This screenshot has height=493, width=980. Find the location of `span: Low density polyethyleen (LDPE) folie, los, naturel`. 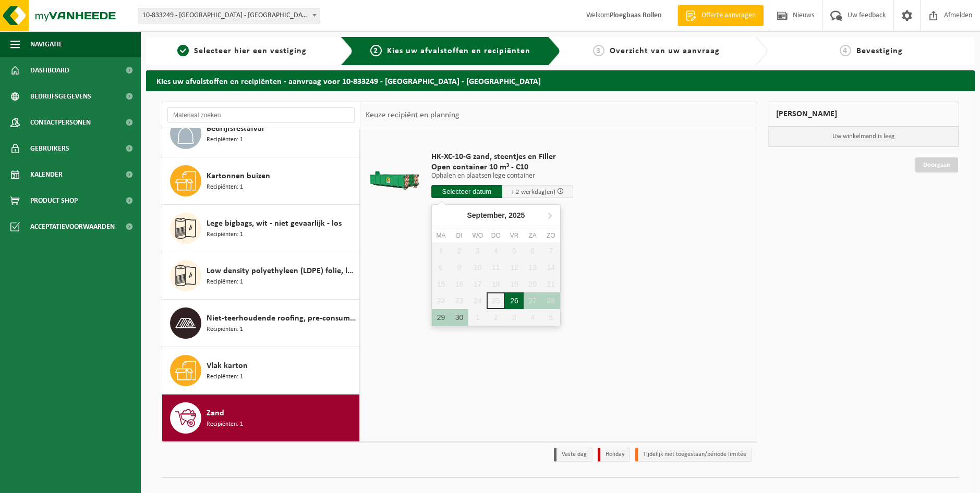

span: Low density polyethyleen (LDPE) folie, los, naturel is located at coordinates (281, 271).